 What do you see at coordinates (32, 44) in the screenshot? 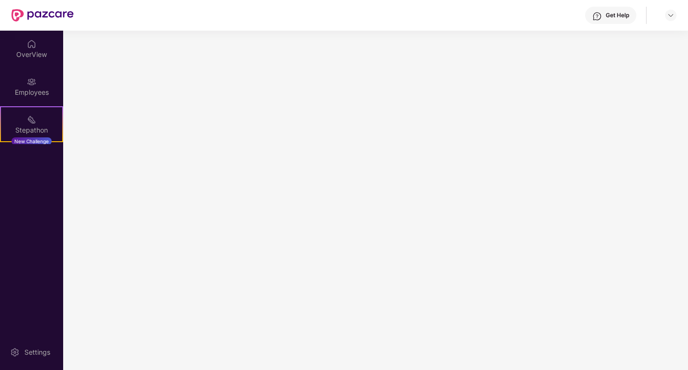
I see `img: svg+xml;base64,PHN2ZyBpZD0iSG9tZSIgeG1sbnM9Imh0dHA6Ly93d3cudzMub3JnLzIwMDAvc3ZnIiB3aWR0aD0iMjAiIG...` at bounding box center [32, 44].